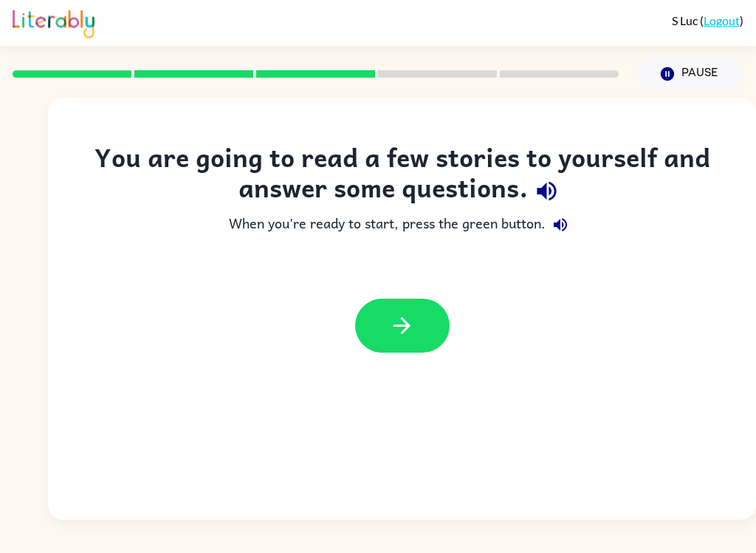  What do you see at coordinates (402, 176) in the screenshot?
I see `div: You are going to read a few stories to yourself and answer some questions.` at bounding box center [402, 176].